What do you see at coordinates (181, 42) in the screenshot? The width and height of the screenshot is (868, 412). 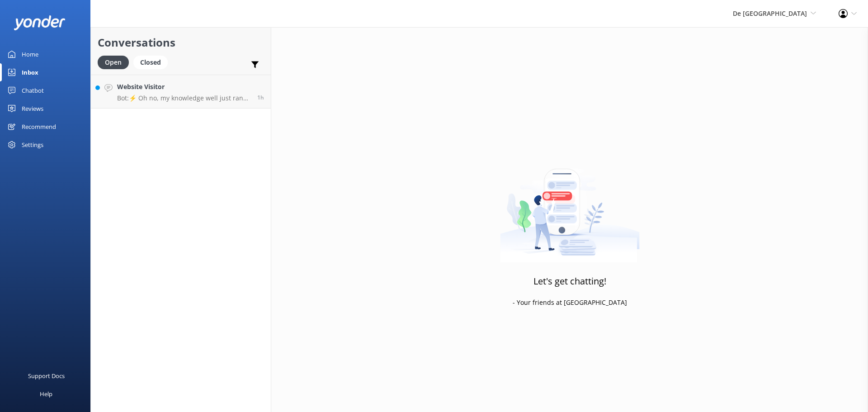 I see `h2: Conversations` at bounding box center [181, 42].